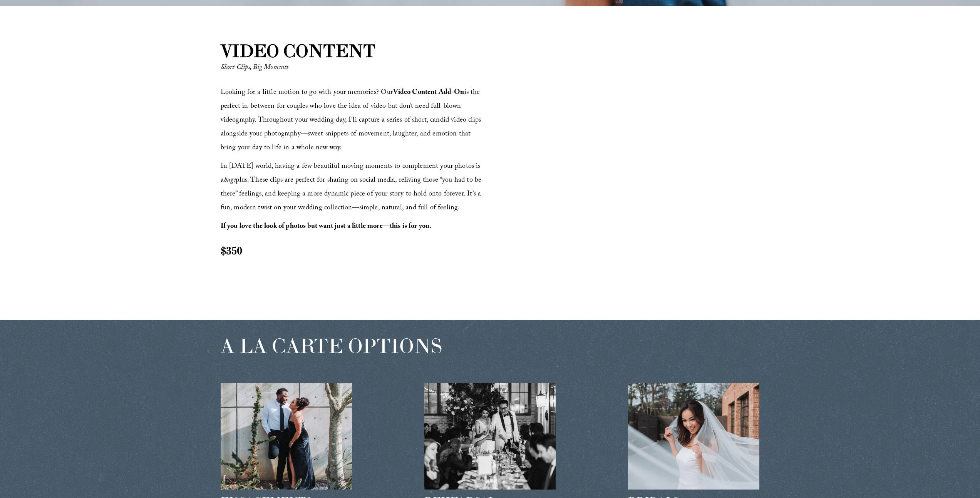  I want to click on strong: Video Content Add-On, so click(429, 93).